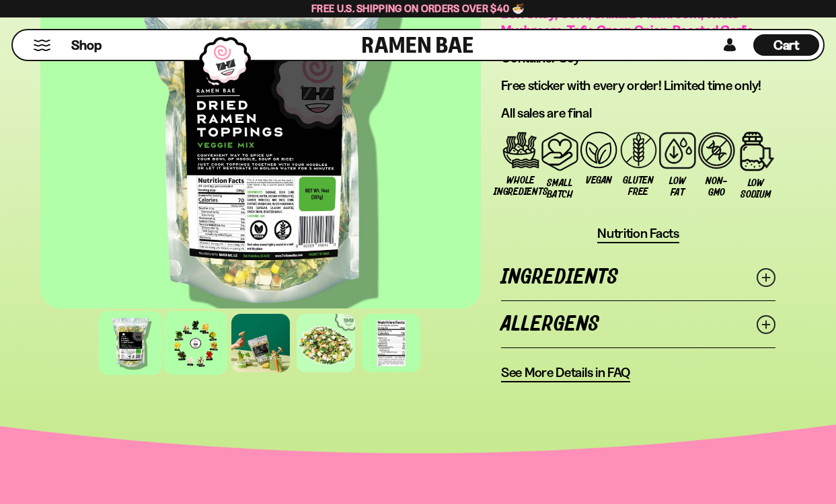  What do you see at coordinates (787, 45) in the screenshot?
I see `span: Cart` at bounding box center [787, 45].